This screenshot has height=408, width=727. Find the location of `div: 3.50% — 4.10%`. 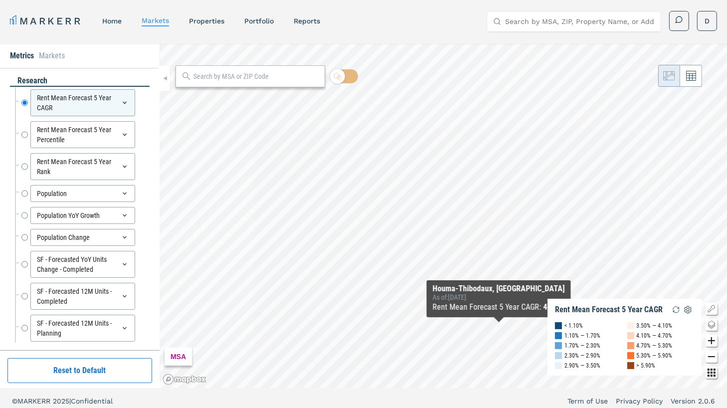

div: 3.50% — 4.10% is located at coordinates (654, 325).